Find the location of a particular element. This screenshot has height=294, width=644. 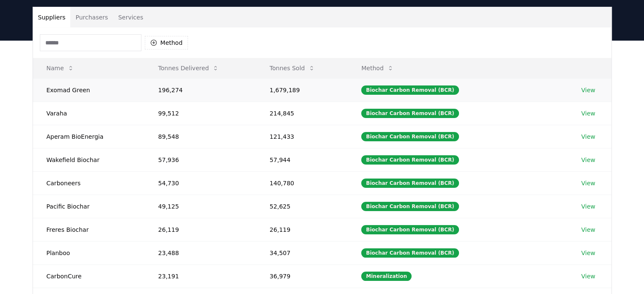

td: 121,433 is located at coordinates (301, 136).